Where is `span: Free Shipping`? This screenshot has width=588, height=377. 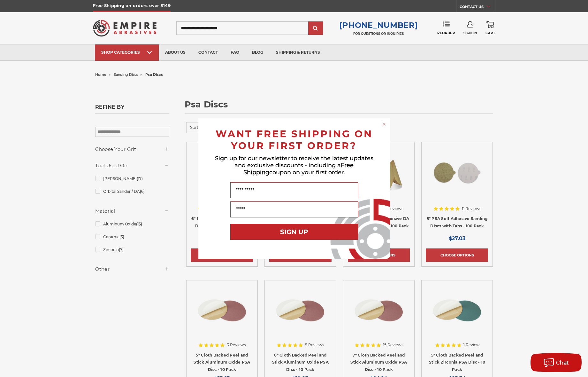 span: Free Shipping is located at coordinates (299, 169).